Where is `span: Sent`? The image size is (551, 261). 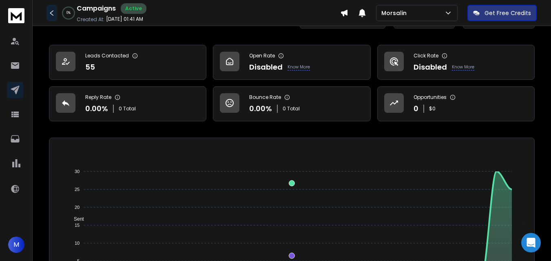 span: Sent is located at coordinates (76, 219).